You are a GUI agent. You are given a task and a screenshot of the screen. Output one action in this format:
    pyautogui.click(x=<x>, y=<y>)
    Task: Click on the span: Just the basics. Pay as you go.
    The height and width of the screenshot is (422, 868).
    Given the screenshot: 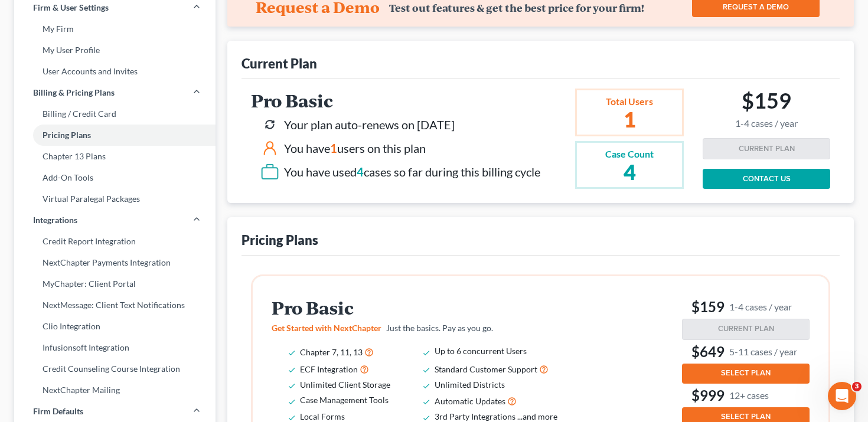 What is the action you would take?
    pyautogui.click(x=439, y=327)
    